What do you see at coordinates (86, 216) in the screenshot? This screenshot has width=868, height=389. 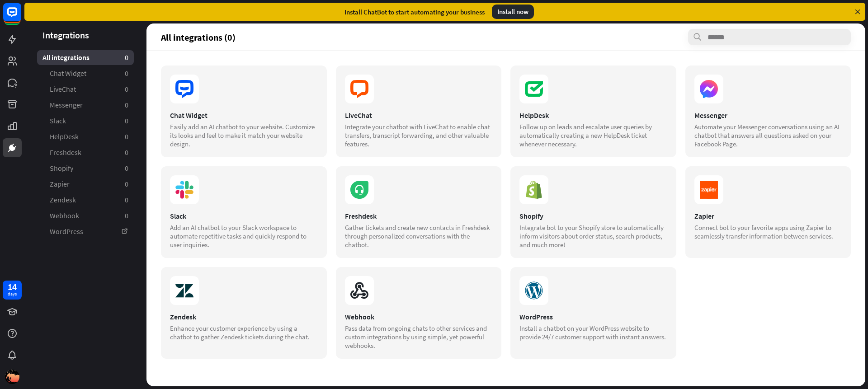 I see `a: Webhook 0` at bounding box center [86, 216].